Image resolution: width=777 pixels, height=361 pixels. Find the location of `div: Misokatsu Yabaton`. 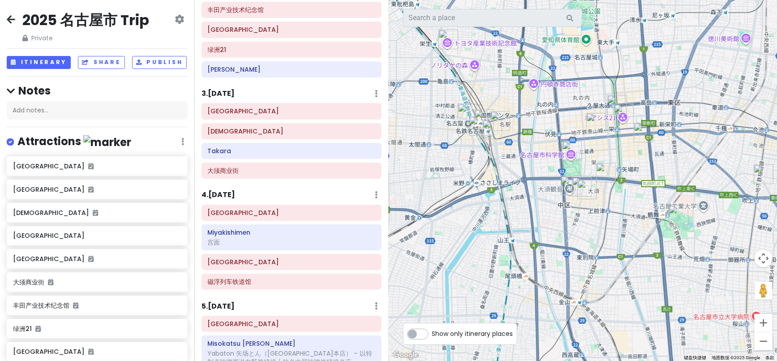

div: Misokatsu Yabaton is located at coordinates (468, 113).